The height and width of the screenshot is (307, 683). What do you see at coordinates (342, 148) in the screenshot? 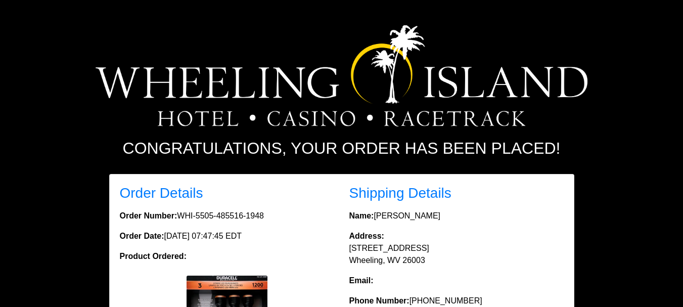
I see `h2: Congratulations, your order has been placed!` at bounding box center [342, 148].